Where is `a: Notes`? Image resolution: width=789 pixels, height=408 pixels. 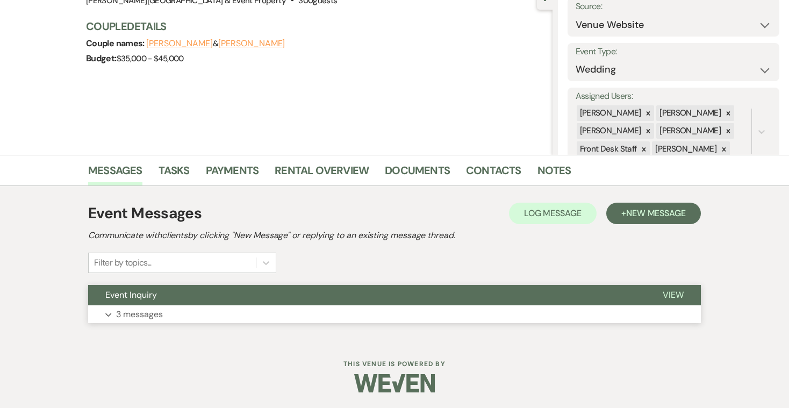 a: Notes is located at coordinates (554, 174).